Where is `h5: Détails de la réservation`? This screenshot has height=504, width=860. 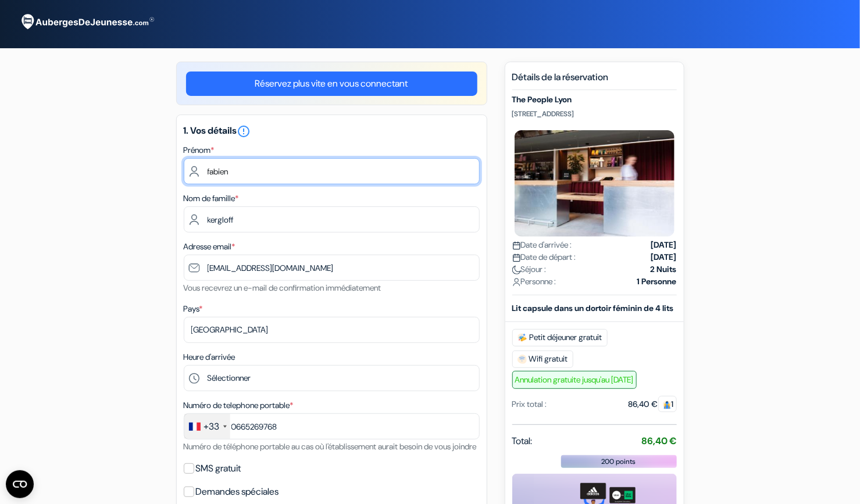 h5: Détails de la réservation is located at coordinates (594, 80).